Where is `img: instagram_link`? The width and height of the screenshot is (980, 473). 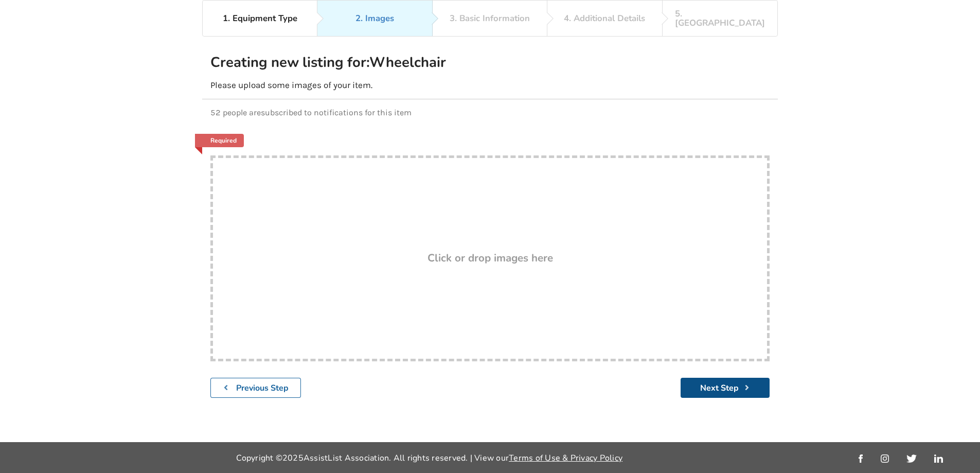
img: instagram_link is located at coordinates (885, 458).